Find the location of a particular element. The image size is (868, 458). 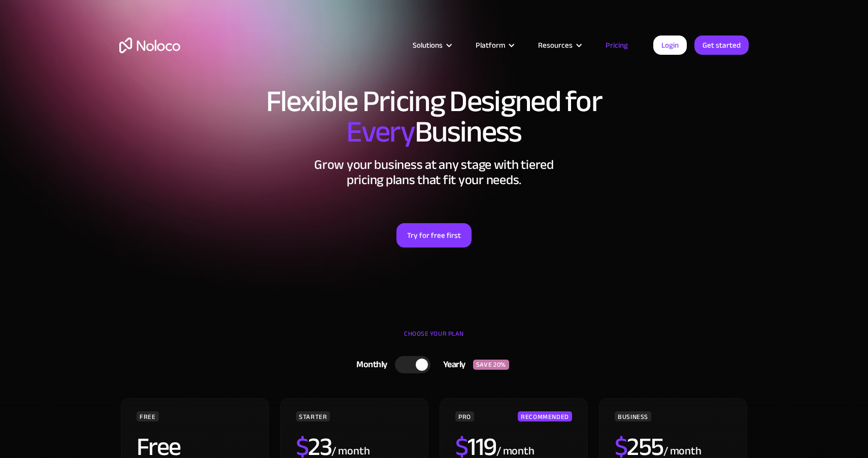

a: Try for free first is located at coordinates (434, 235).